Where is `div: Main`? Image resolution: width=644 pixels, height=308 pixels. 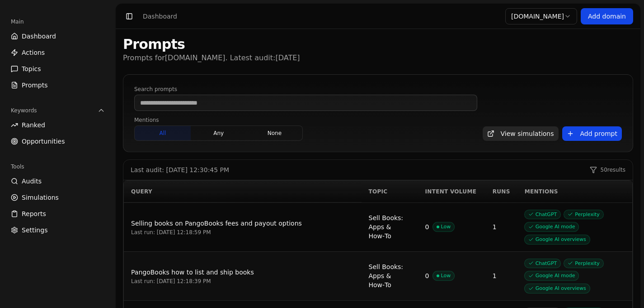
div: Main is located at coordinates (58, 22).